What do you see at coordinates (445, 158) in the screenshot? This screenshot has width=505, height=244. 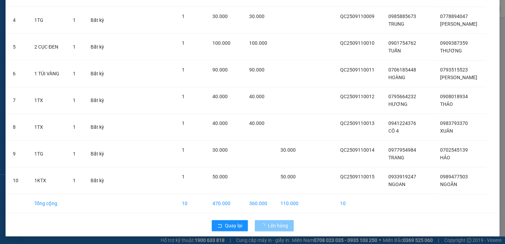 I see `span: HẢO` at bounding box center [445, 158].